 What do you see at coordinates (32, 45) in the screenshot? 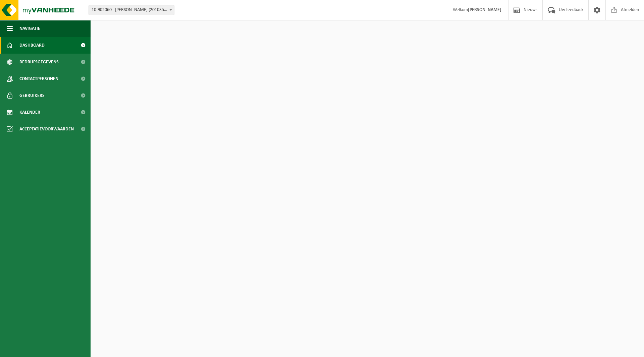
I see `span: Dashboard` at bounding box center [32, 45].